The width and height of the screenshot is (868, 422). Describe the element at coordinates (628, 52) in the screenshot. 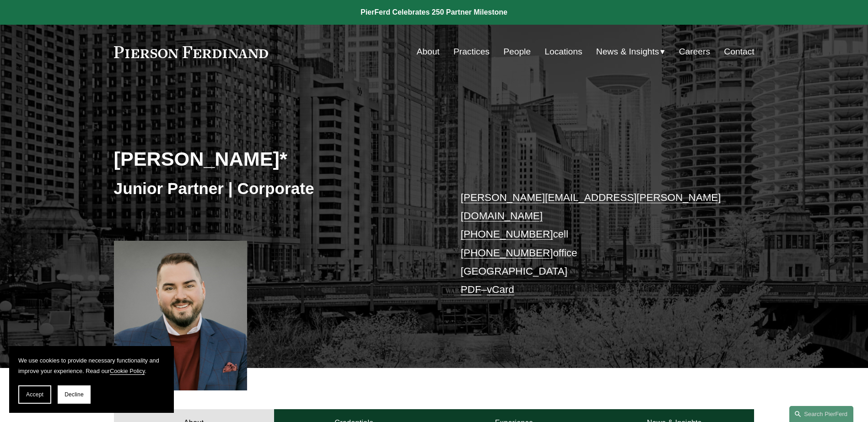

I see `span: News & Insights` at that location.